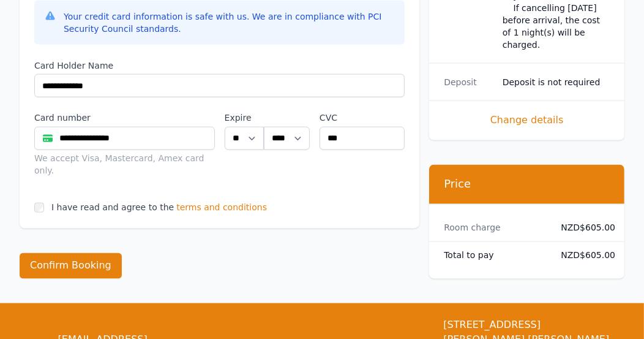 The height and width of the screenshot is (339, 644). Describe the element at coordinates (219, 65) in the screenshot. I see `label: Card Holder Name` at that location.